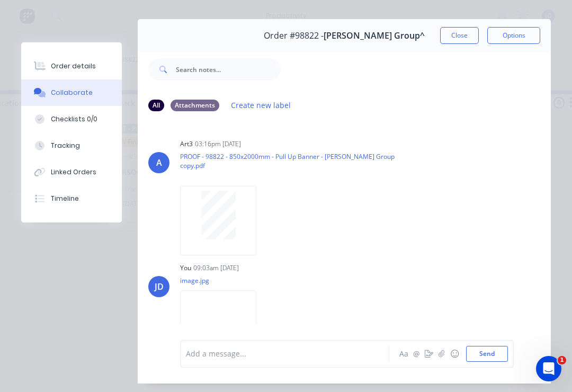  I want to click on button: Collaborate, so click(72, 93).